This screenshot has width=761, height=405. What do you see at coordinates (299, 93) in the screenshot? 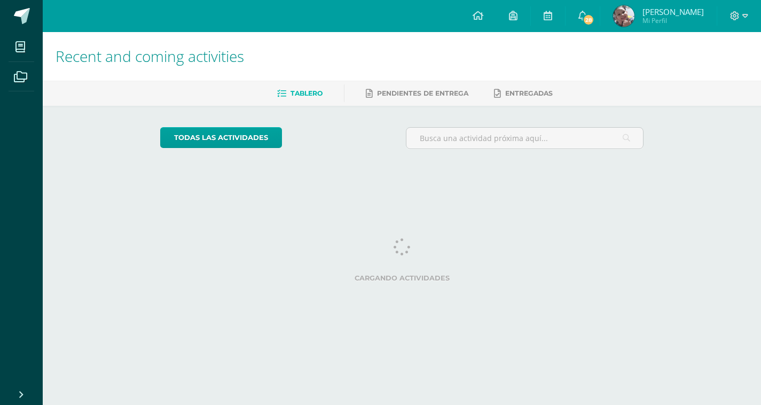
I see `a: Tablero` at bounding box center [299, 93].